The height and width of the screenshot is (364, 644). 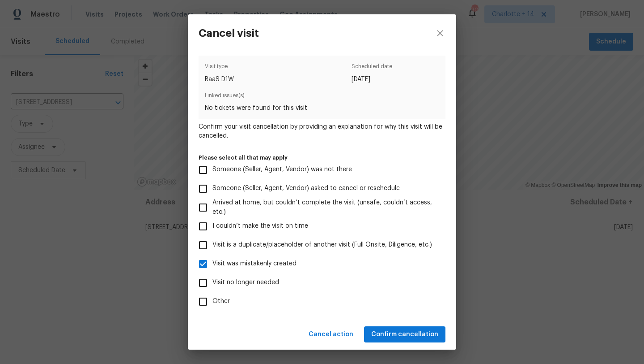 What do you see at coordinates (372, 68) in the screenshot?
I see `span: Scheduled date` at bounding box center [372, 68].